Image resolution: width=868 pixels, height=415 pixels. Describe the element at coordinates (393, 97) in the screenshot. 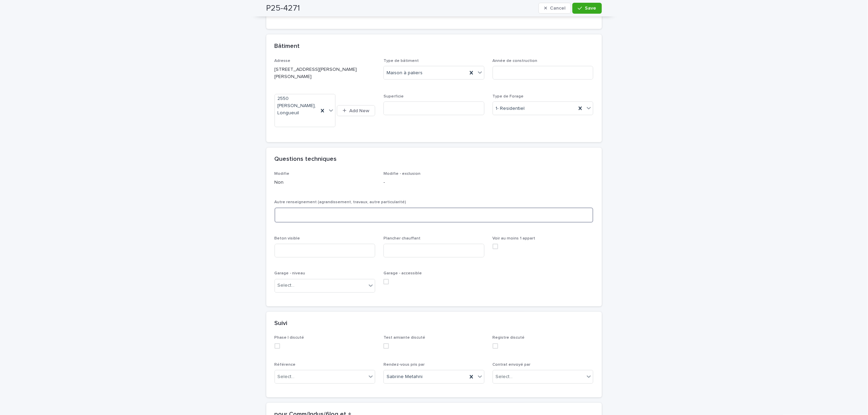

I see `span: Superficie` at that location.